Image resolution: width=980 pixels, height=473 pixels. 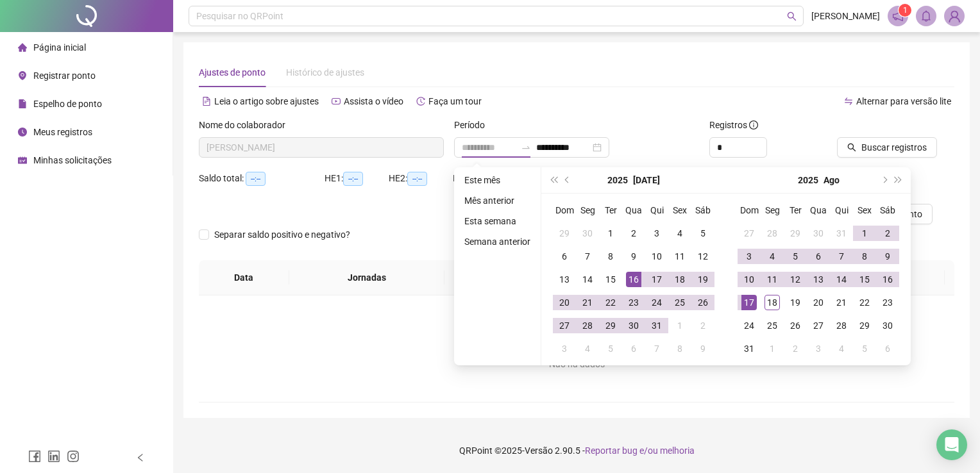 What do you see at coordinates (905, 10) in the screenshot?
I see `sup: 1` at bounding box center [905, 10].